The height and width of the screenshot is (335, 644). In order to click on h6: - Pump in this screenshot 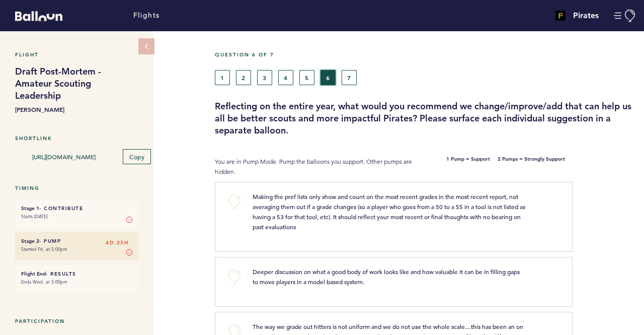, I will do `click(77, 241)`.